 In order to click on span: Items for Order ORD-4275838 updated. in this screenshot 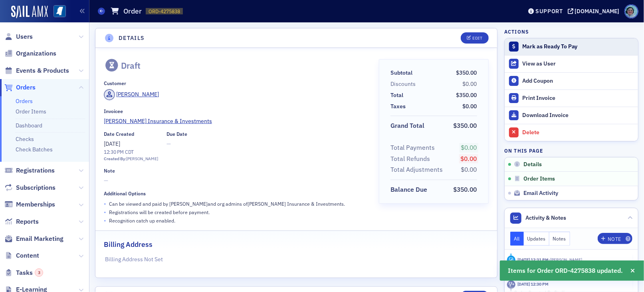, I will do `click(565, 271)`.